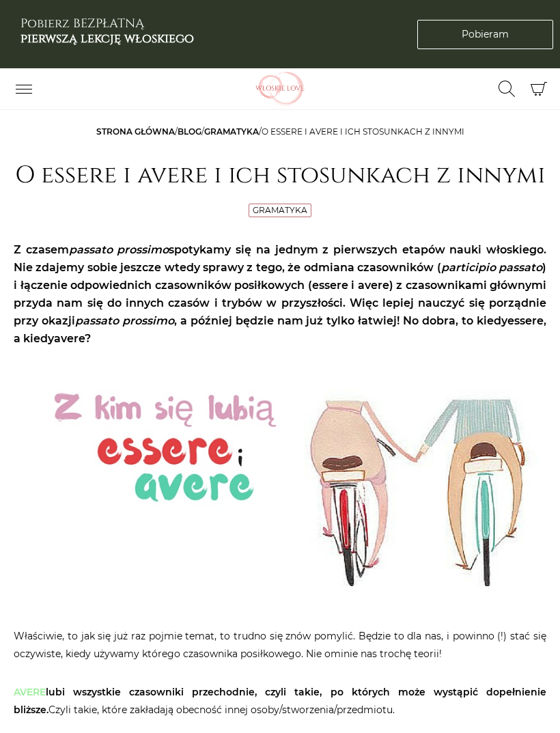  I want to click on p: Z czasem spotykamy się na jednym z pierwszych etapów nauki włoskiego. Nie zdajemy sobie jeszcze w..., so click(280, 295).